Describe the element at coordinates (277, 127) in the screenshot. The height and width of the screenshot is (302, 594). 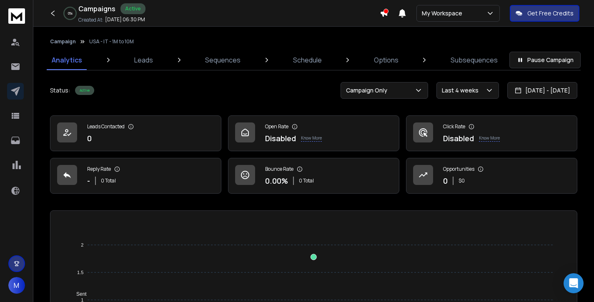
I see `p: Open Rate` at that location.